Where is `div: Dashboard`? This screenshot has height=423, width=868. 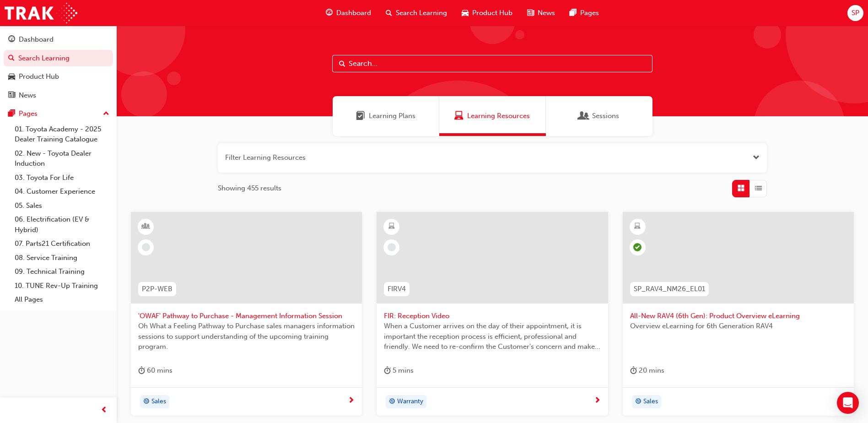 div: Dashboard is located at coordinates (36, 39).